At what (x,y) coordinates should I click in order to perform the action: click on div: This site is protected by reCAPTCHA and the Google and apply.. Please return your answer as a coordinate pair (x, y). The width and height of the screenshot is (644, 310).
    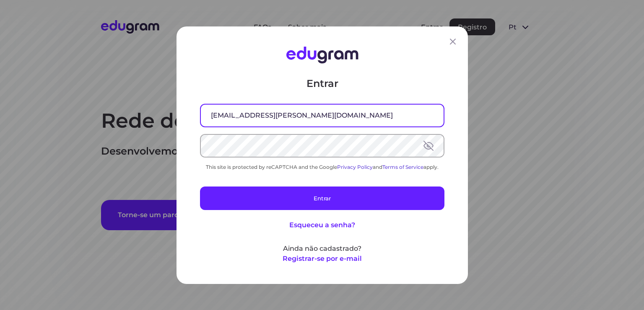
    Looking at the image, I should click on (322, 166).